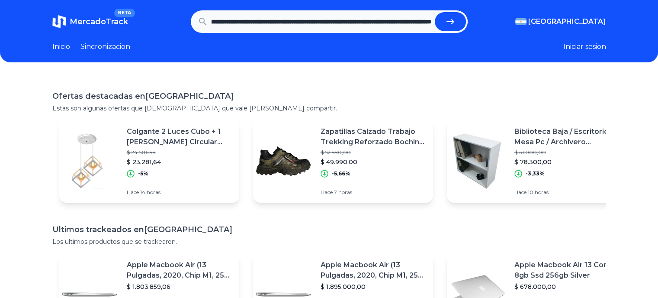 Image resolution: width=658 pixels, height=298 pixels. I want to click on p: Los ultimos productos que se trackearon., so click(329, 241).